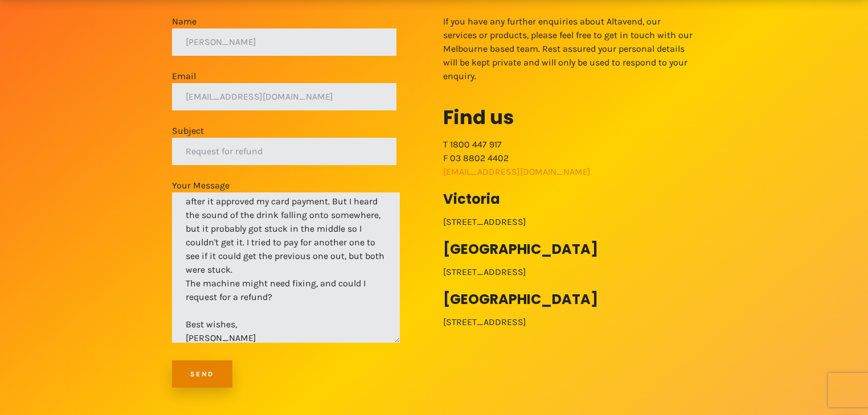  Describe the element at coordinates (284, 152) in the screenshot. I see `input: Subject` at that location.